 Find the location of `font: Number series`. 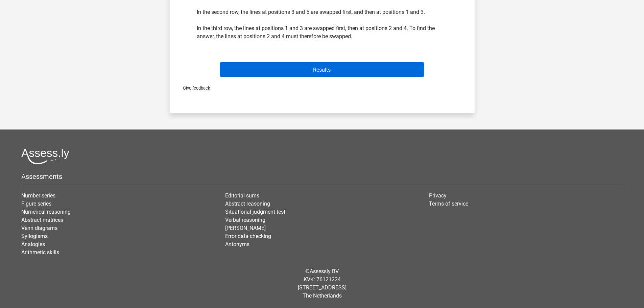

font: Number series is located at coordinates (38, 196).